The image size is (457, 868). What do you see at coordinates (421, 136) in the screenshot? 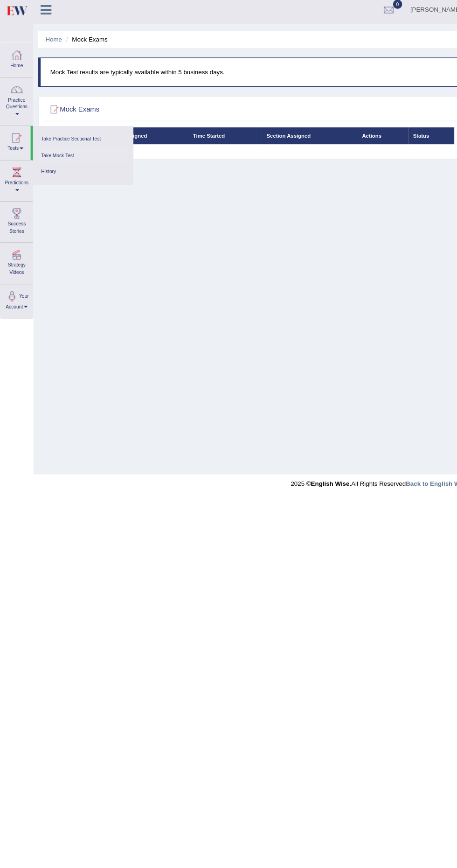
I see `th: Status` at bounding box center [421, 136].